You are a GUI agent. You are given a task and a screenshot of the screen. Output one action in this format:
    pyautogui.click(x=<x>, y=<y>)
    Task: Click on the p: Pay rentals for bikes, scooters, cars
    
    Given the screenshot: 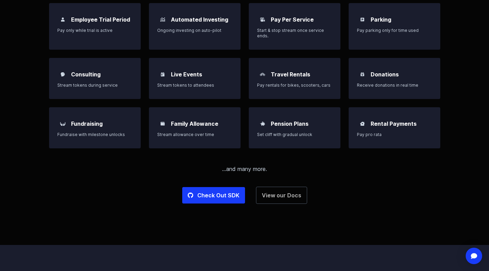 What is the action you would take?
    pyautogui.click(x=294, y=85)
    